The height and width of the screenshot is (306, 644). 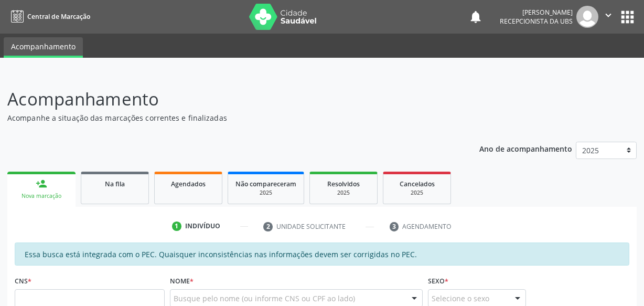 I want to click on img: img, so click(x=588, y=17).